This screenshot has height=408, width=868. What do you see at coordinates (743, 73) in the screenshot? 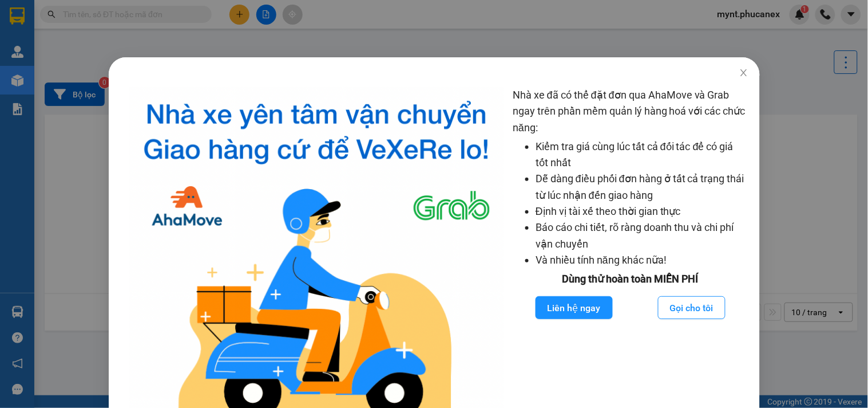
I see `button: Close` at bounding box center [743, 73].